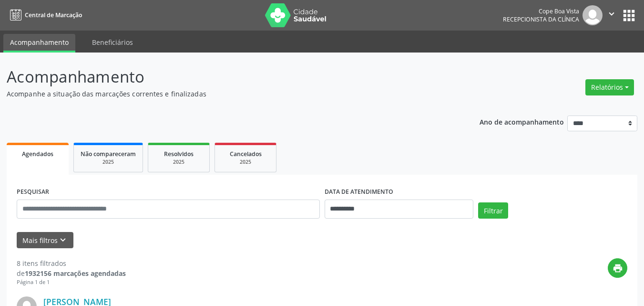 Image resolution: width=644 pixels, height=306 pixels. I want to click on div: Cope Boa Vista, so click(541, 11).